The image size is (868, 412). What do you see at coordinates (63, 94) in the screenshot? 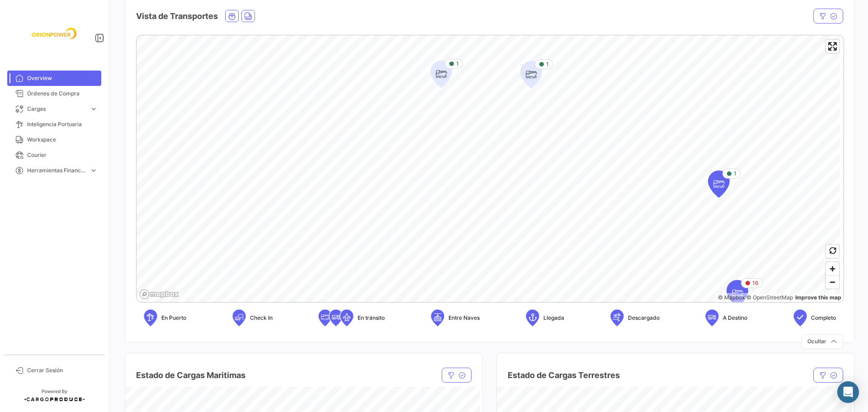
I see `span: Órdenes de Compra` at bounding box center [63, 94].